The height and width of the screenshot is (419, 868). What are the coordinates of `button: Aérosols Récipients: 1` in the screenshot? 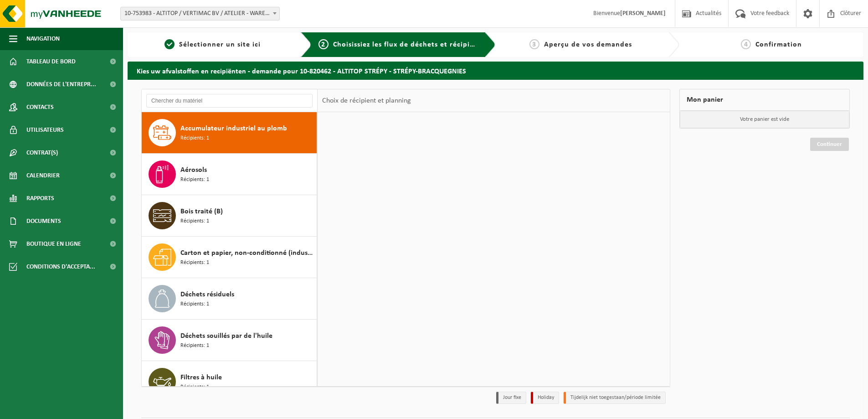 It's located at (229, 174).